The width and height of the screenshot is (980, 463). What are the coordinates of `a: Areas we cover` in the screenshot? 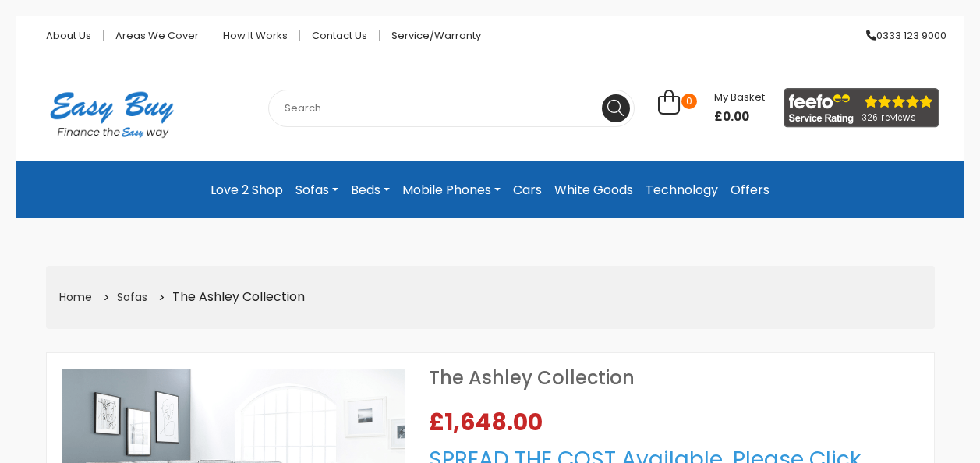 It's located at (158, 35).